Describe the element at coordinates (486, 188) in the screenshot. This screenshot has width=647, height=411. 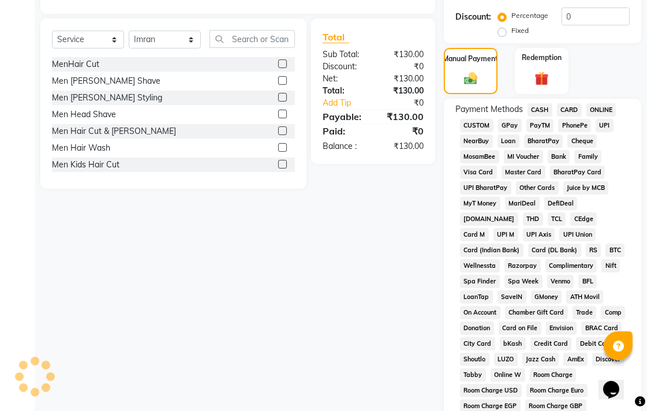
I see `span: UPI BharatPay` at that location.